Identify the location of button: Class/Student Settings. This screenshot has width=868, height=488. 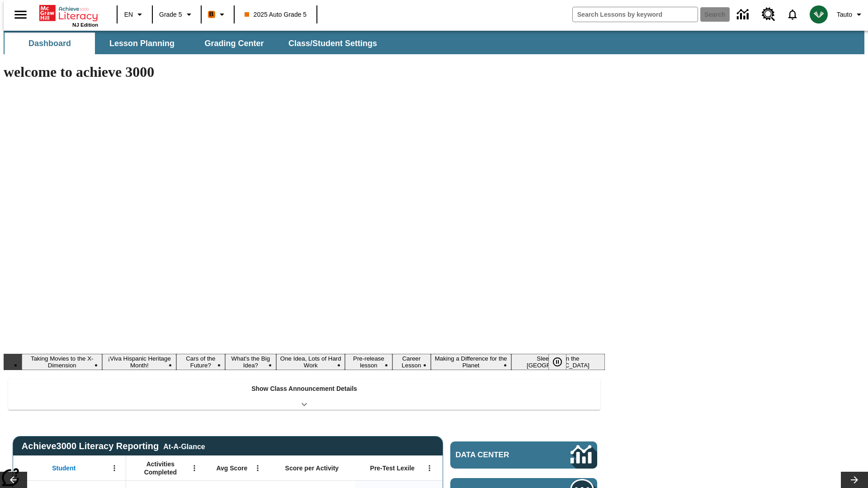
(333, 43).